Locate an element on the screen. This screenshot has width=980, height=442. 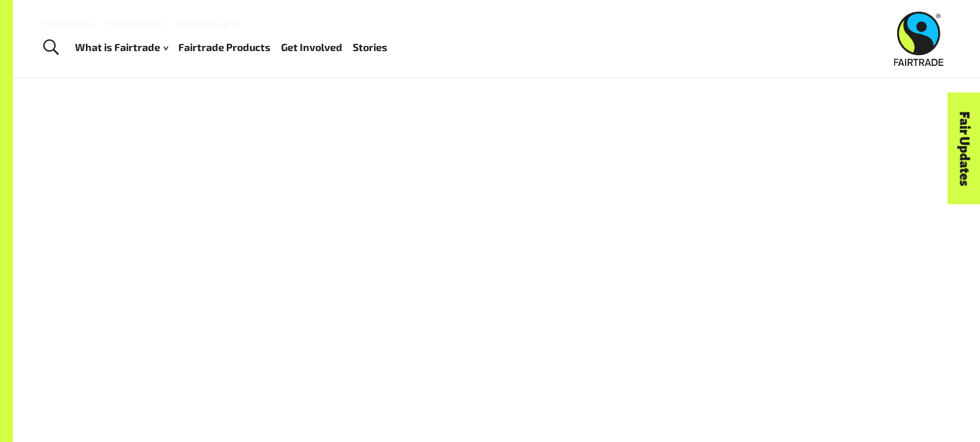
a: Stories is located at coordinates (370, 48).